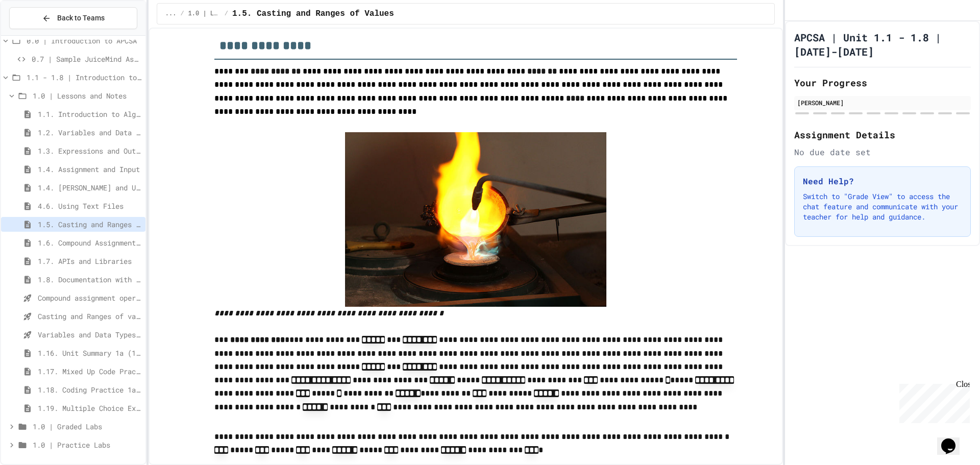 The width and height of the screenshot is (980, 465). What do you see at coordinates (84, 77) in the screenshot?
I see `span: 1.1 - 1.8 | Introduction to Java` at bounding box center [84, 77].